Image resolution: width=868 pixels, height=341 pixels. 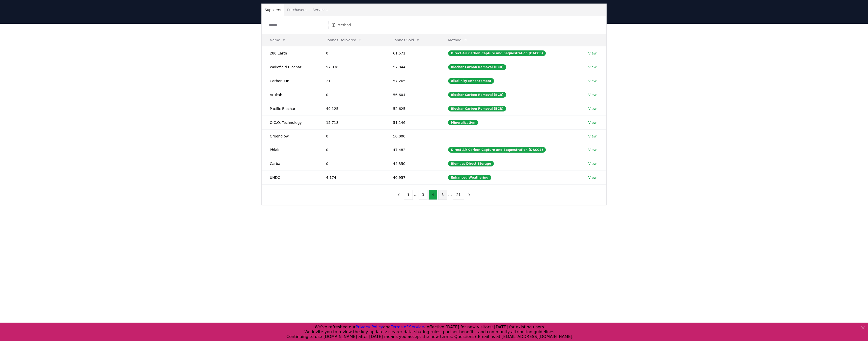 I want to click on td: Wakefield Biochar, so click(x=289, y=67).